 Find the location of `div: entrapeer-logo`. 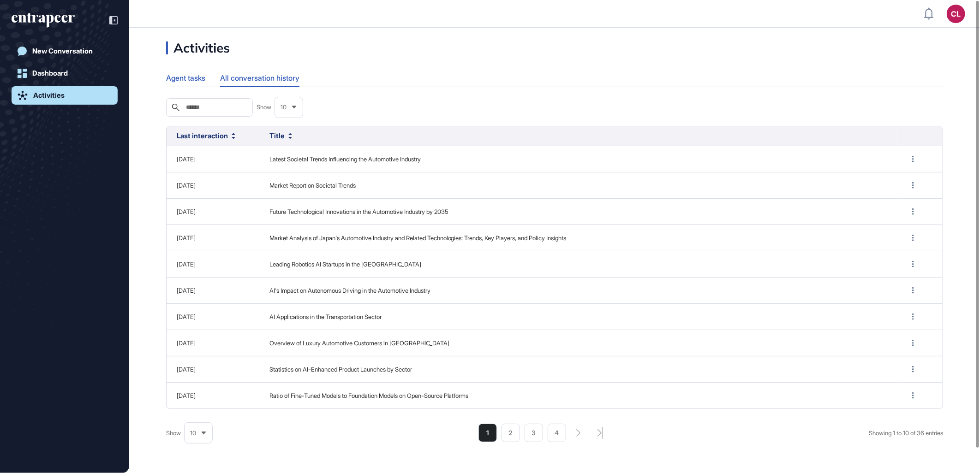

div: entrapeer-logo is located at coordinates (43, 20).